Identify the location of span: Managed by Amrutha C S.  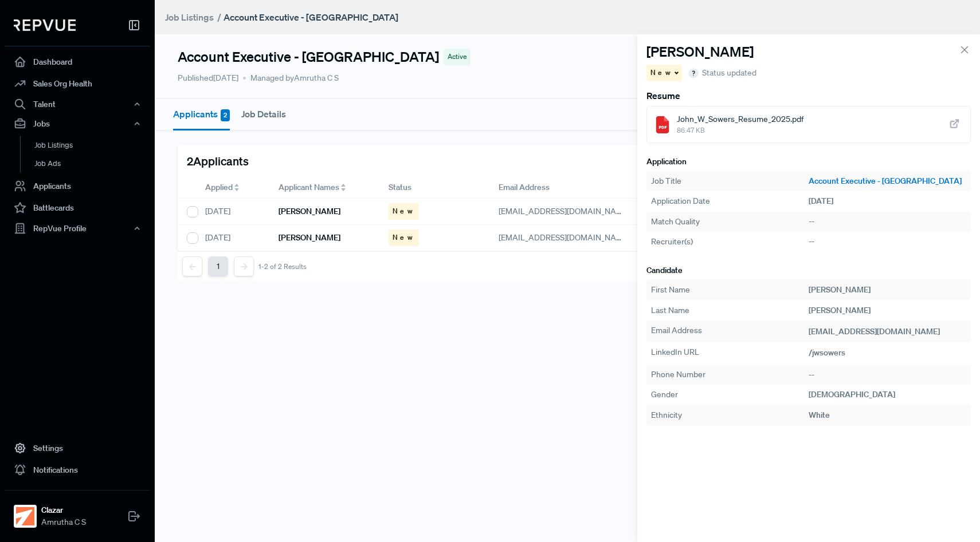
(291, 78).